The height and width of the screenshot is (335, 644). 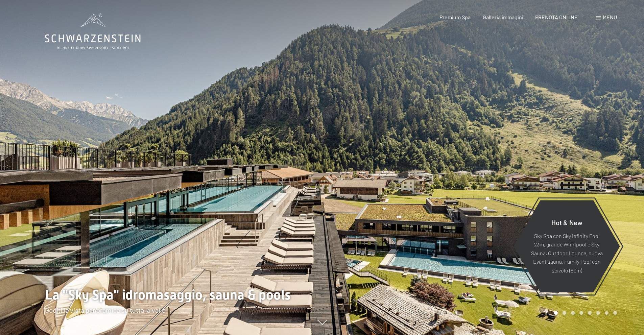 I want to click on a: Galleria immagini, so click(x=503, y=17).